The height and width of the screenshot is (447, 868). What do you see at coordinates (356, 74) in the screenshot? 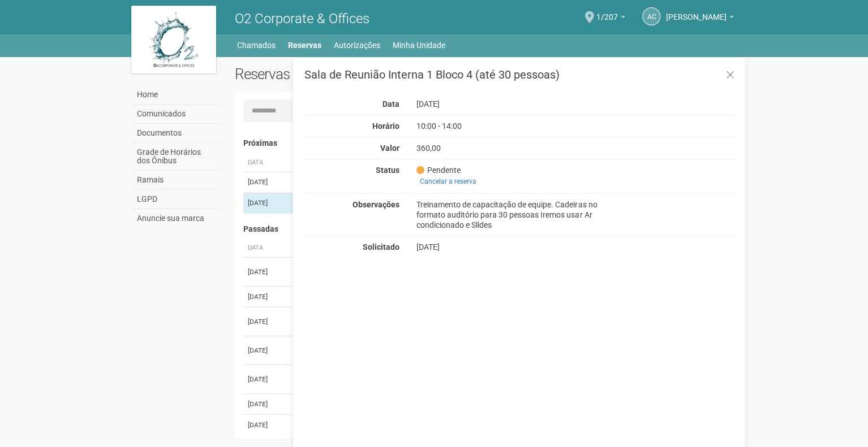
I see `h2: Reservas` at bounding box center [356, 74].